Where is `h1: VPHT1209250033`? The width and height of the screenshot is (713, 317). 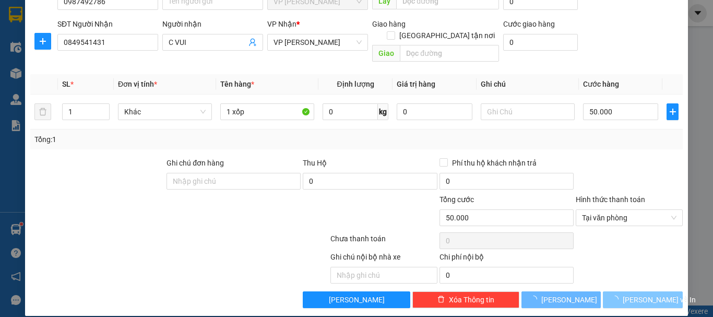
h1: VPHT1209250033 is located at coordinates (147, 87).